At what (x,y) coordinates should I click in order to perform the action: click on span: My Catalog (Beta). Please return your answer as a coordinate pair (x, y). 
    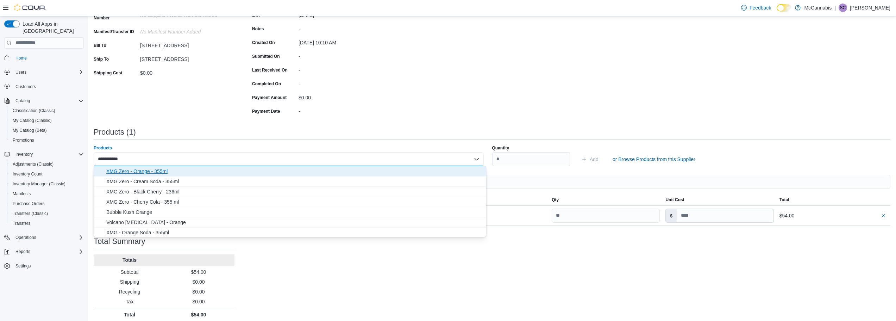
    Looking at the image, I should click on (30, 130).